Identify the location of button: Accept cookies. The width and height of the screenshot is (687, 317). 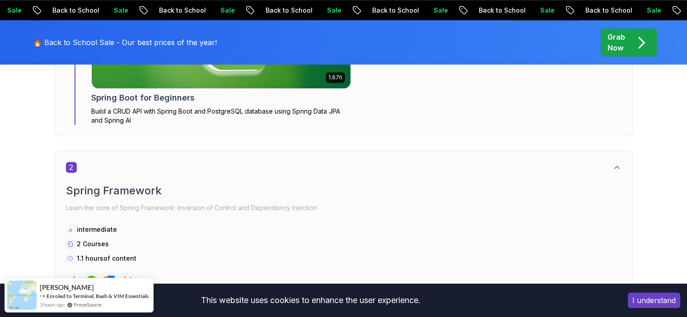
(654, 301).